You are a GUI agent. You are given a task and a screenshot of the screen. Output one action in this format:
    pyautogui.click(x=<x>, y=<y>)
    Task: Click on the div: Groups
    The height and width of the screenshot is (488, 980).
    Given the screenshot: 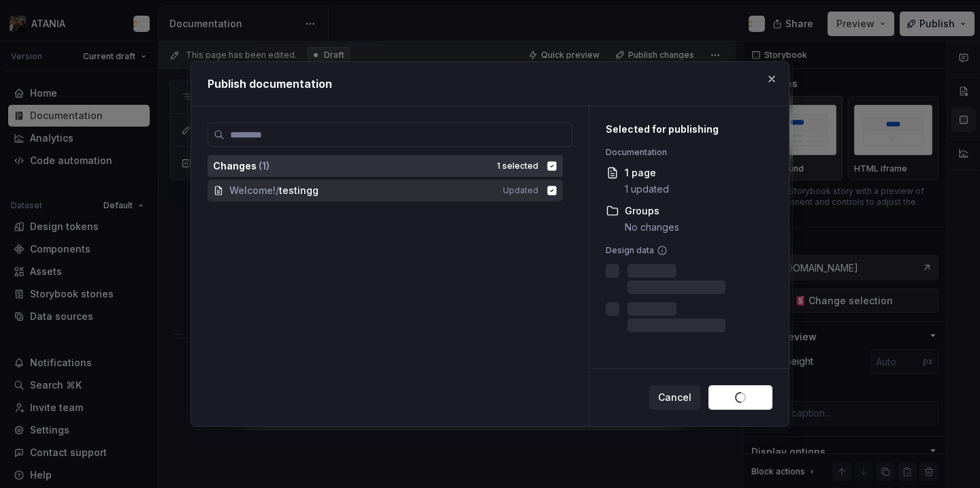 What is the action you would take?
    pyautogui.click(x=652, y=211)
    